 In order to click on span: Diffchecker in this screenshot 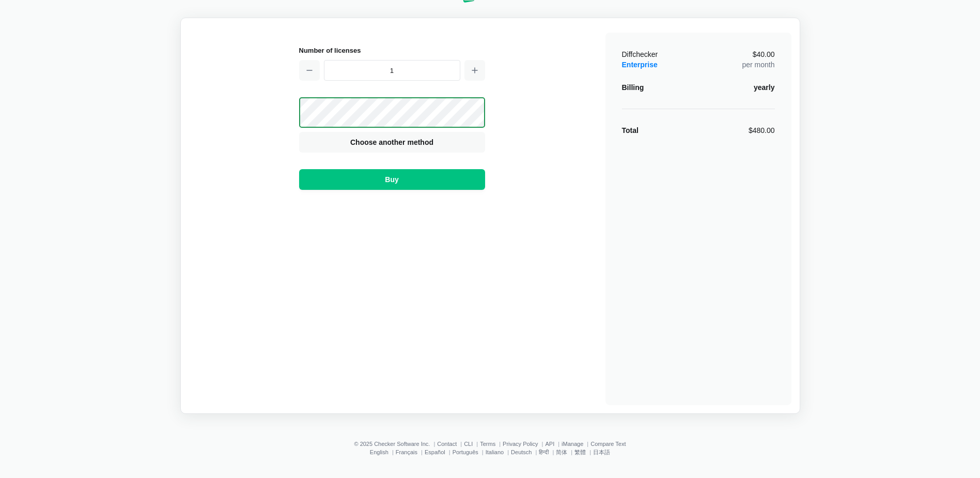, I will do `click(640, 54)`.